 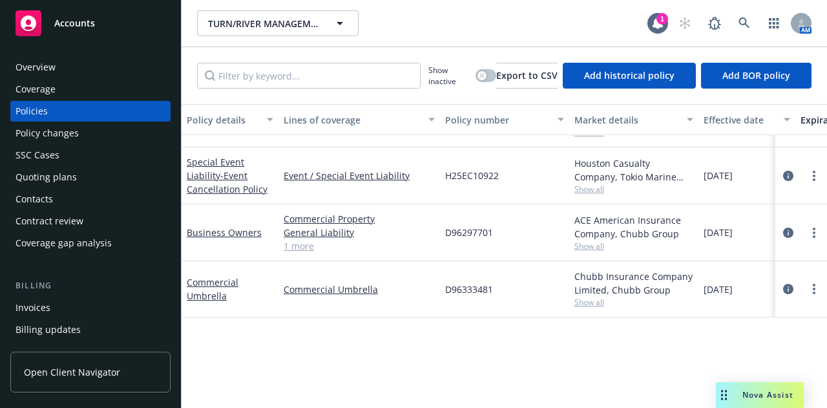 What do you see at coordinates (90, 286) in the screenshot?
I see `div: Billing` at bounding box center [90, 286].